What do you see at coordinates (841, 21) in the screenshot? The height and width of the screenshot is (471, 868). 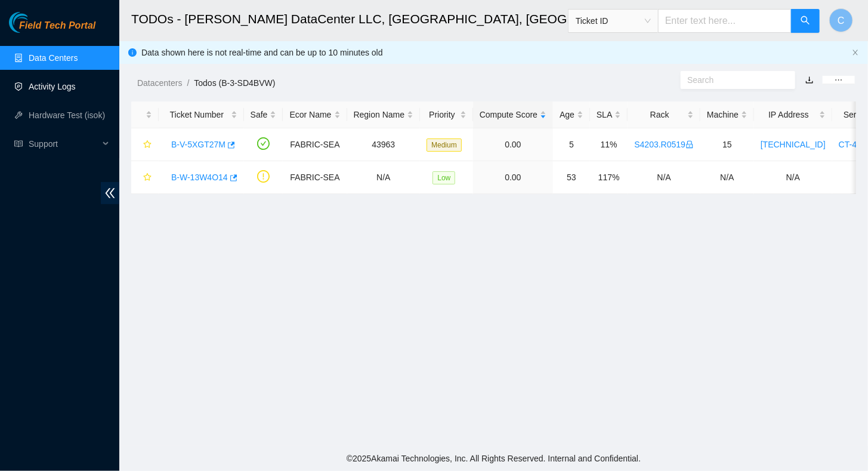 I see `span: C` at bounding box center [841, 21].